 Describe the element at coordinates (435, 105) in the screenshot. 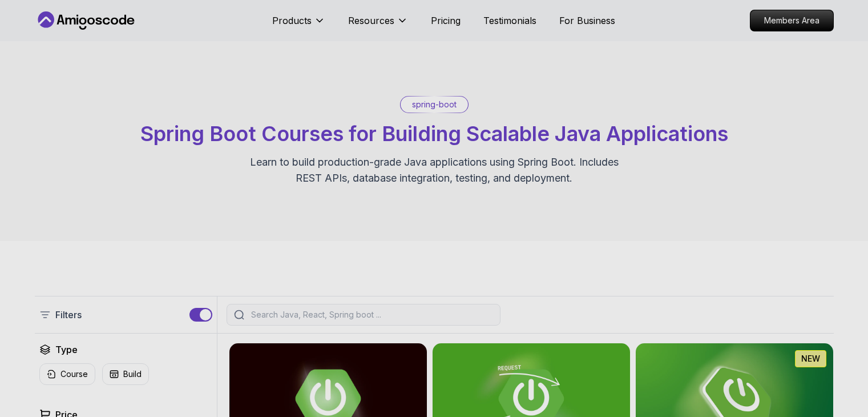

I see `p: spring-boot` at that location.